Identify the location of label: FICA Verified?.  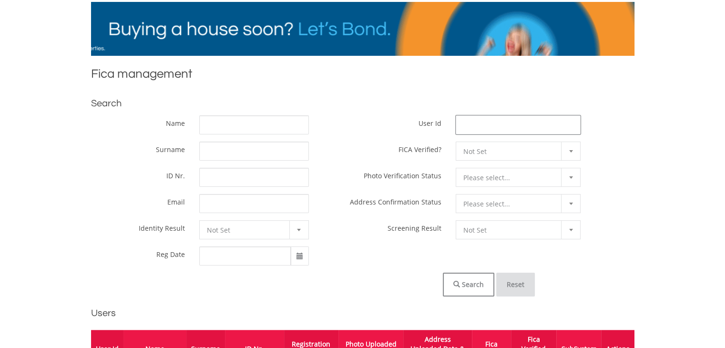
(420, 148).